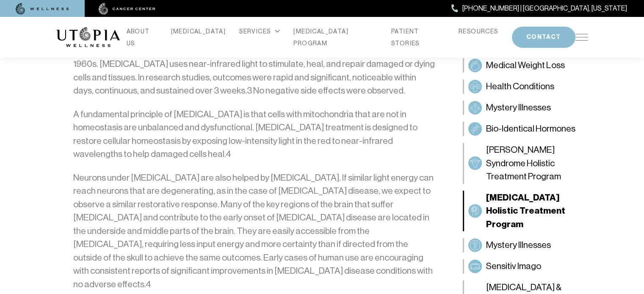  Describe the element at coordinates (475, 163) in the screenshot. I see `img: Sjögren’s Syndrome Holistic Treatment Program` at that location.